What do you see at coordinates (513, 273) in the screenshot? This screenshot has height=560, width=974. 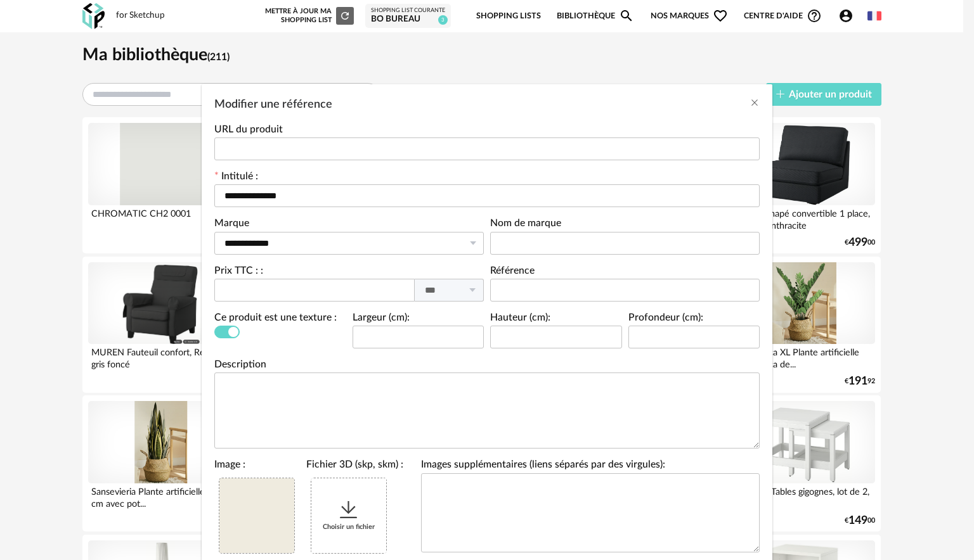 I see `label: Référence` at bounding box center [513, 273].